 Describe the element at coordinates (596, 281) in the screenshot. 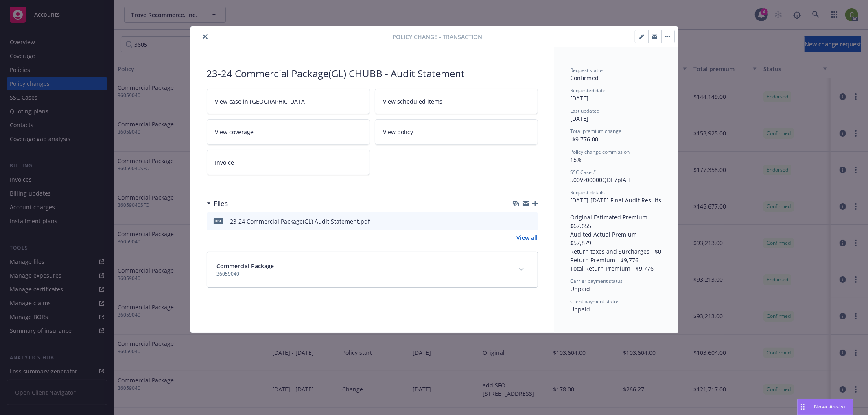

I see `span: Carrier payment status` at that location.